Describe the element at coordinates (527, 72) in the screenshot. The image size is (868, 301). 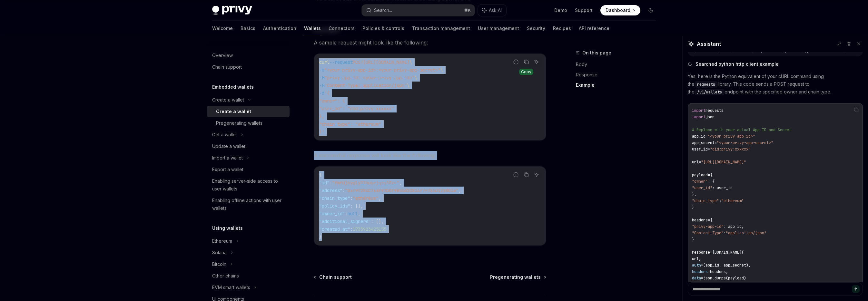
I see `div: Copy` at that location.